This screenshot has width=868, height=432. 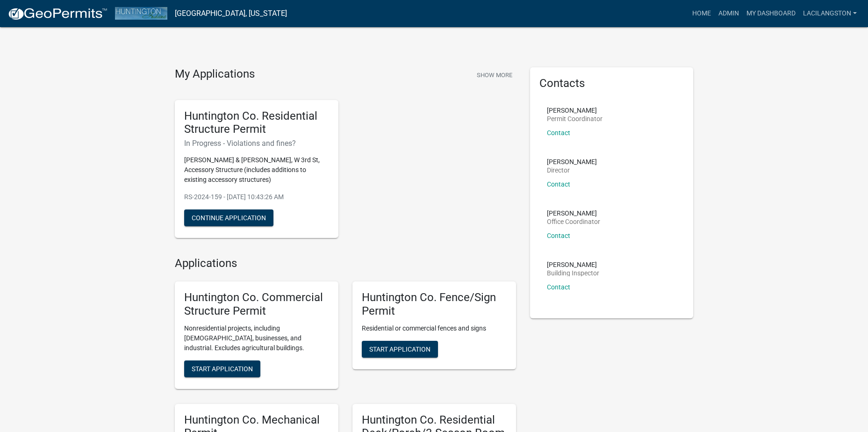 What do you see at coordinates (771, 14) in the screenshot?
I see `a: My Dashboard` at bounding box center [771, 14].